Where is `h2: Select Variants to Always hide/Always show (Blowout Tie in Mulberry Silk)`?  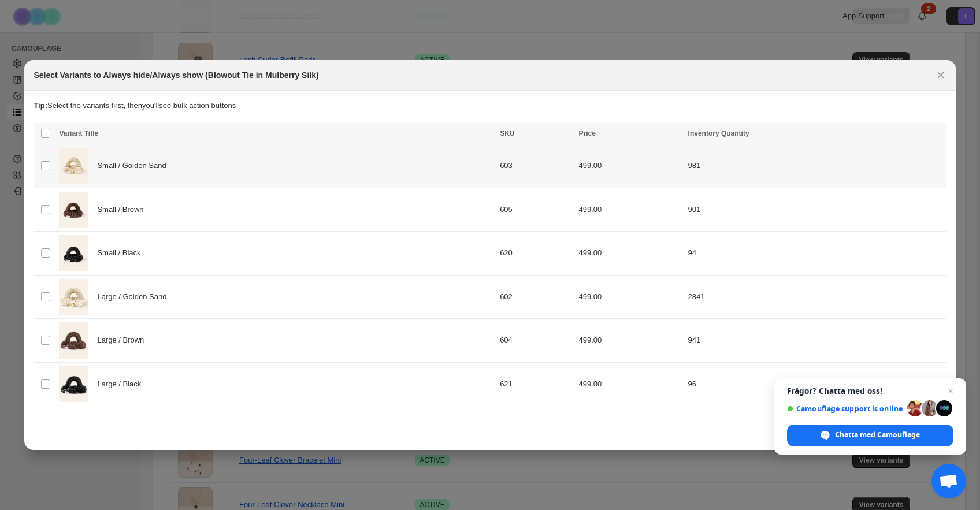
h2: Select Variants to Always hide/Always show (Blowout Tie in Mulberry Silk) is located at coordinates (176, 75).